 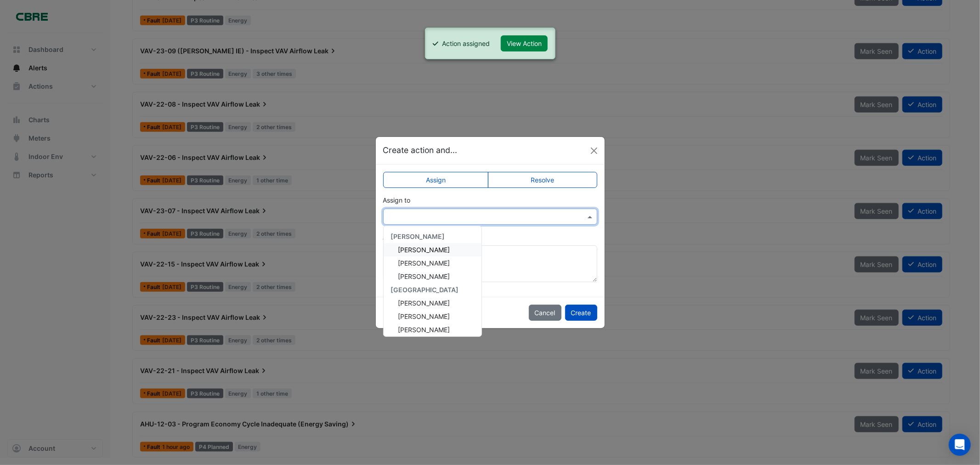 What do you see at coordinates (960, 445) in the screenshot?
I see `div: Open Intercom Messenger` at bounding box center [960, 445].